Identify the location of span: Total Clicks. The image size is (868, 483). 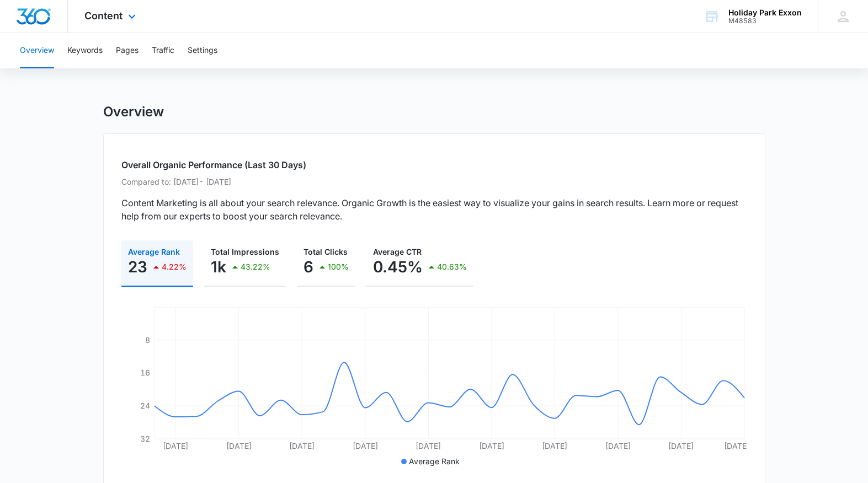
(325, 252).